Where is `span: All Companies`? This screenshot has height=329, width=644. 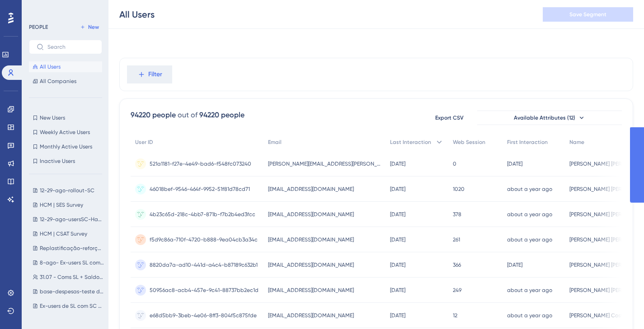
span: All Companies is located at coordinates (58, 81).